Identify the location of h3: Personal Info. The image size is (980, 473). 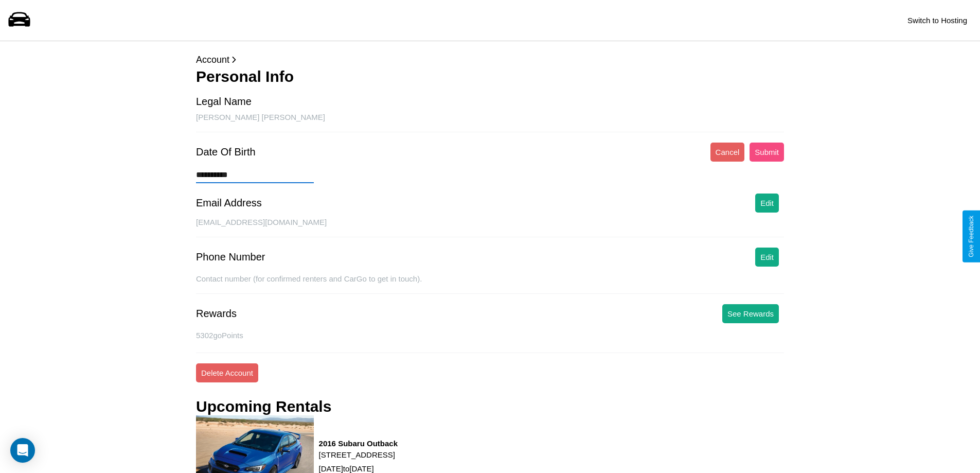
(490, 77).